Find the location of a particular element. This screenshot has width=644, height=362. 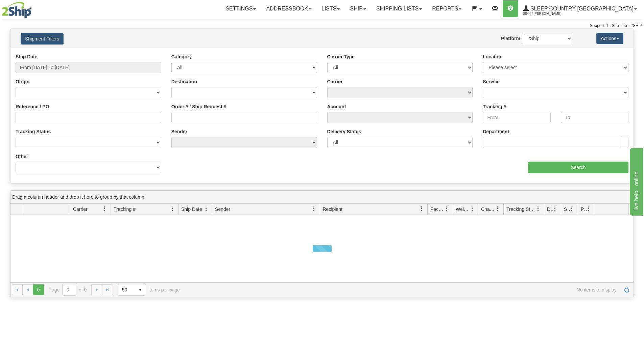

span: Delivery Status is located at coordinates (550, 210).